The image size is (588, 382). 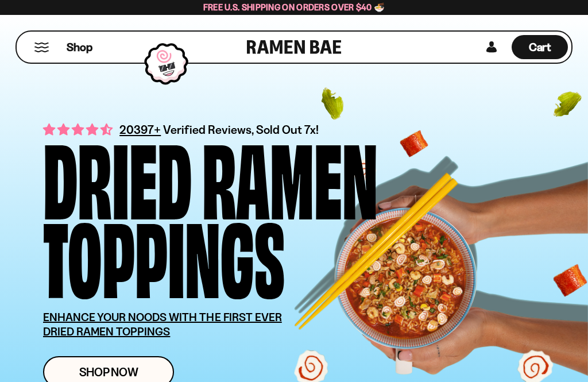 What do you see at coordinates (163, 324) in the screenshot?
I see `u: ENHANCE YOUR NOODS WITH THE FIRST EVER DRIED RAMEN TOPPINGS` at bounding box center [163, 324].